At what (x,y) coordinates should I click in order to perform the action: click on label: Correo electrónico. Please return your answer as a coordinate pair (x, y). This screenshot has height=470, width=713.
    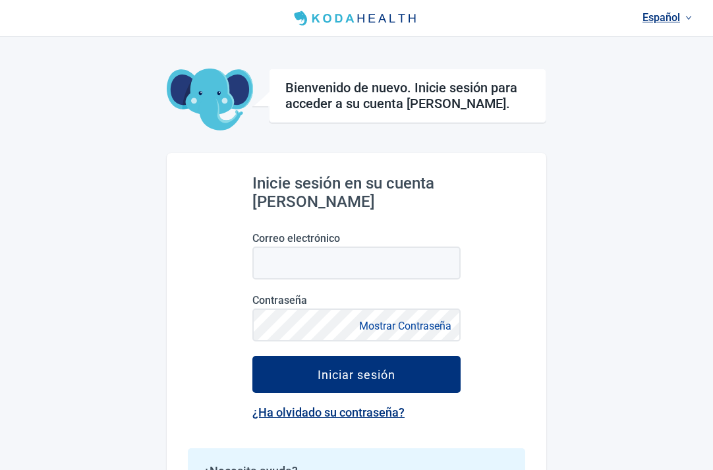
    Looking at the image, I should click on (357, 238).